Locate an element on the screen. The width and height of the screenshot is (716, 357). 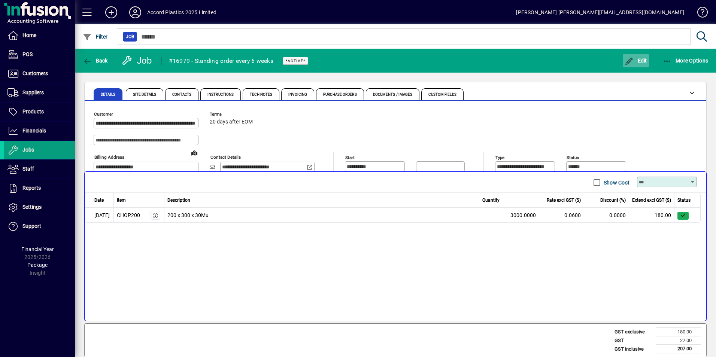
span: Edit is located at coordinates (636, 61).